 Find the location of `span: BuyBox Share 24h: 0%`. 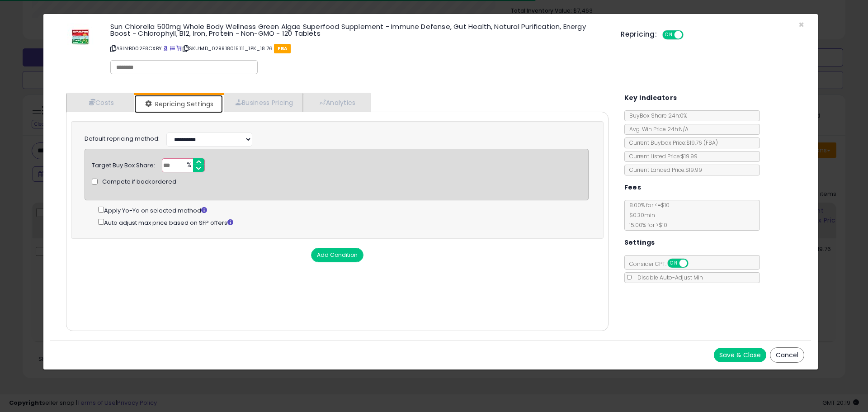

span: BuyBox Share 24h: 0% is located at coordinates (656, 115).